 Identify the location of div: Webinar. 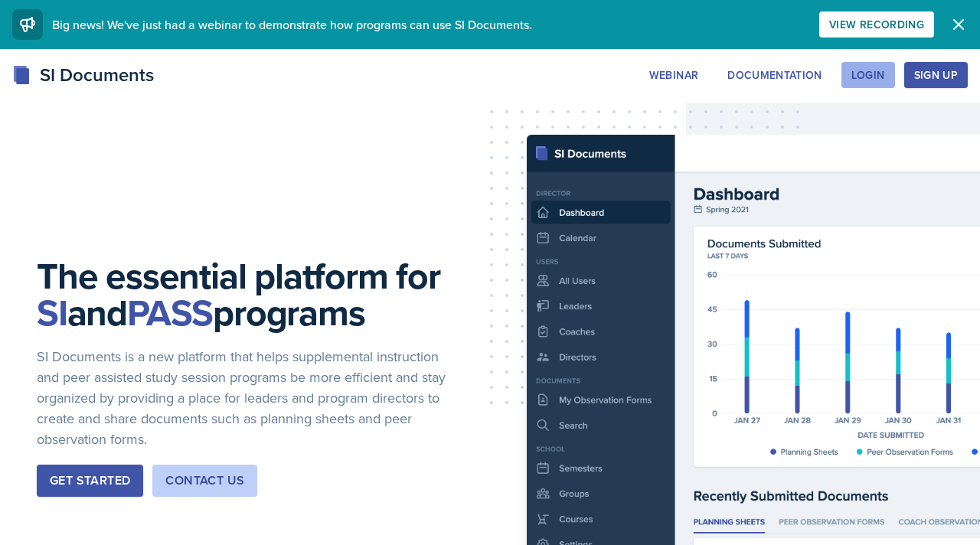
(673, 75).